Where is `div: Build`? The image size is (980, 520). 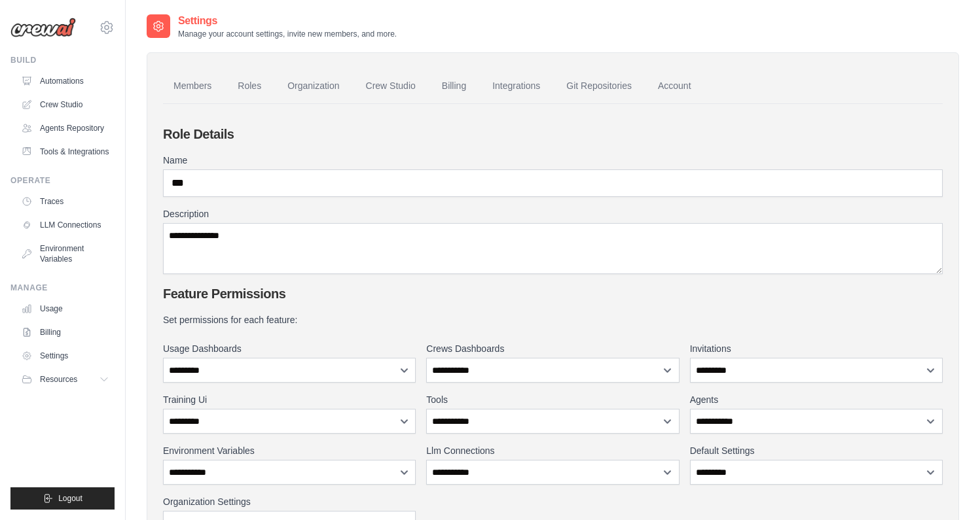 div: Build is located at coordinates (62, 60).